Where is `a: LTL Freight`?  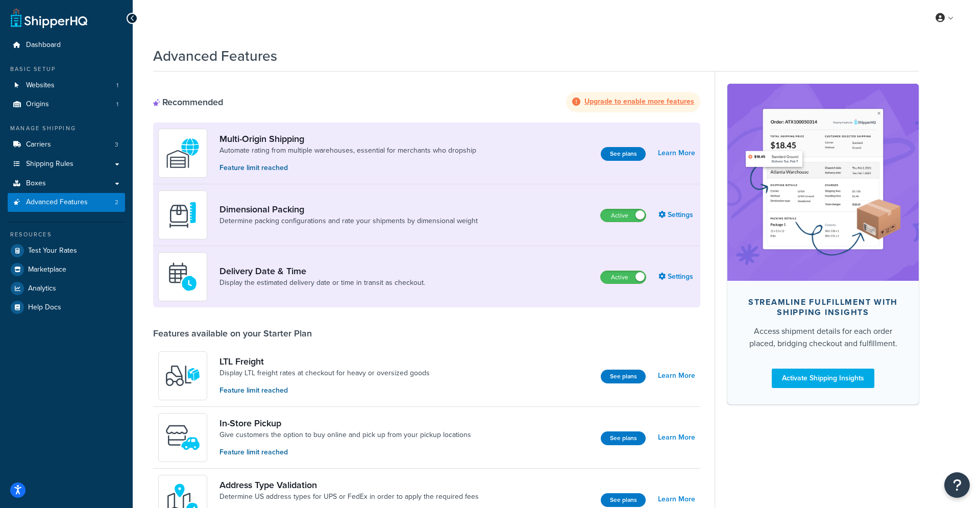 a: LTL Freight is located at coordinates (325, 362).